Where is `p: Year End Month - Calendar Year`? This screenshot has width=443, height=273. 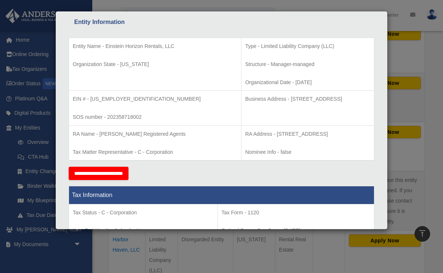
p: Year End Month - Calendar Year is located at coordinates (143, 231).